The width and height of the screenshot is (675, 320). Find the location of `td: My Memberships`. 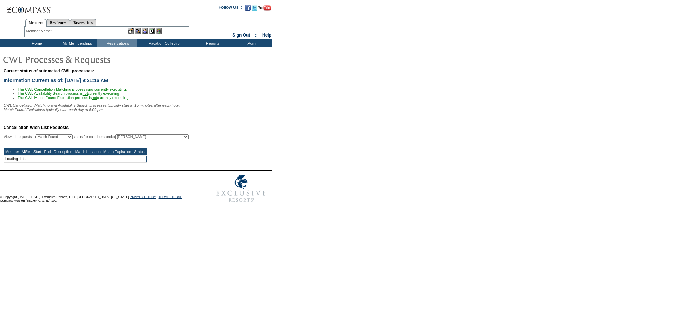

td: My Memberships is located at coordinates (76, 43).